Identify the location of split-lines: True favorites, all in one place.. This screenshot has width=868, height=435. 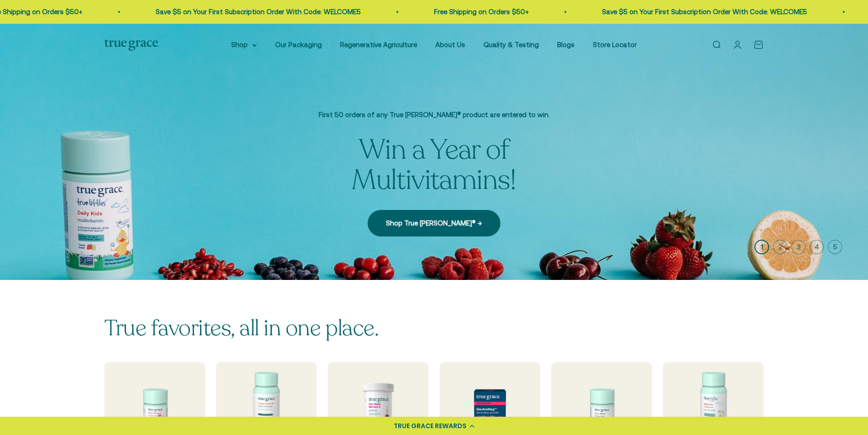
(242, 328).